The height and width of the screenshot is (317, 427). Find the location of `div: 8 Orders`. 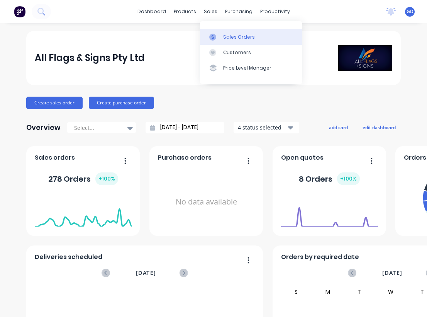

div: 8 Orders is located at coordinates (330, 178).